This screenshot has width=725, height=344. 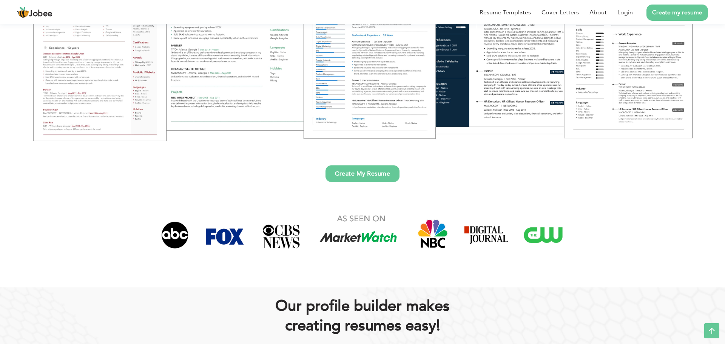 What do you see at coordinates (598, 12) in the screenshot?
I see `a: About` at bounding box center [598, 12].